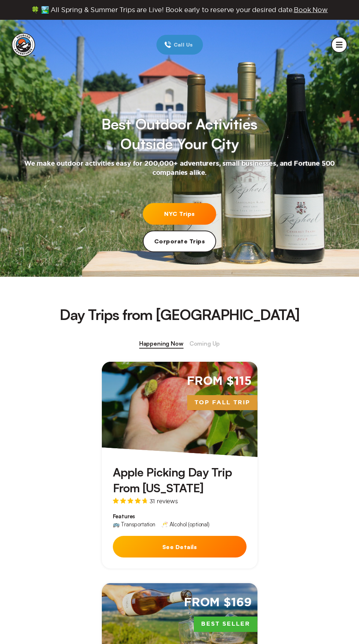 This screenshot has height=644, width=359. I want to click on span: 🍀 🏞️ All Spring & Summer Trips are Live! Book early to reserve your desired date., so click(180, 10).